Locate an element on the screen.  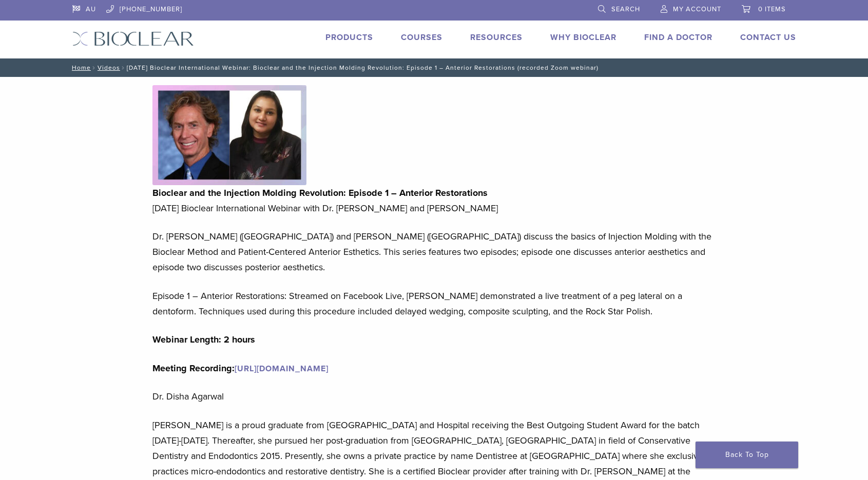
span: My Account is located at coordinates (697, 9).